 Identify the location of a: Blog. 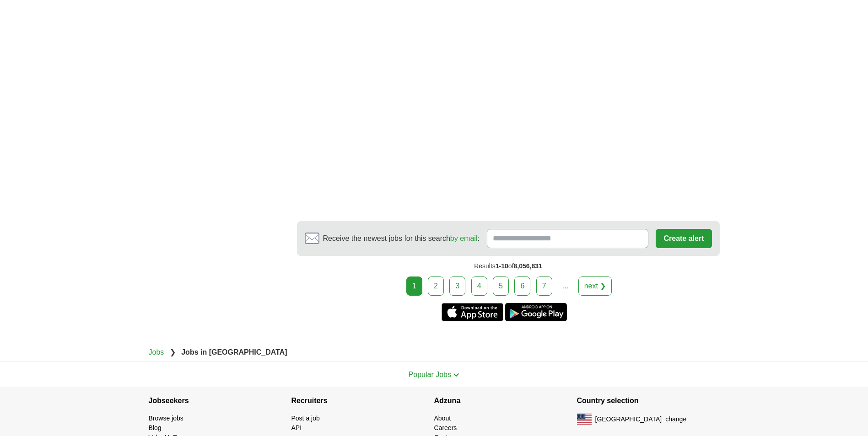
(155, 428).